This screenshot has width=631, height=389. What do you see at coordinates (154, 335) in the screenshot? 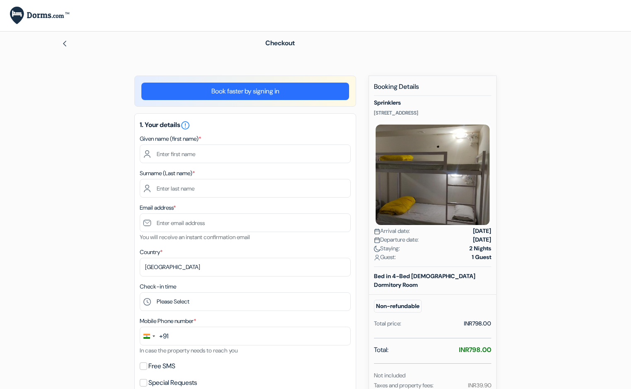
I see `button: Change country, selected India (+91)` at bounding box center [154, 335].